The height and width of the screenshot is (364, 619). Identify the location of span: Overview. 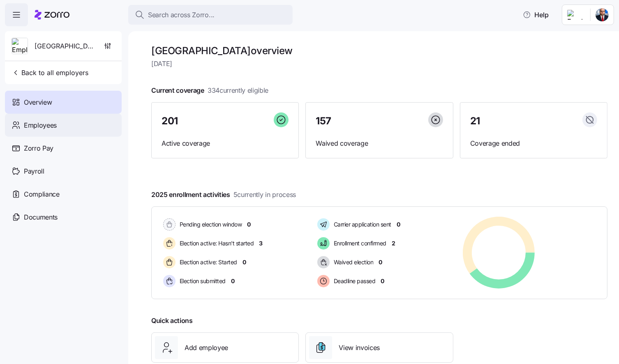
(38, 102).